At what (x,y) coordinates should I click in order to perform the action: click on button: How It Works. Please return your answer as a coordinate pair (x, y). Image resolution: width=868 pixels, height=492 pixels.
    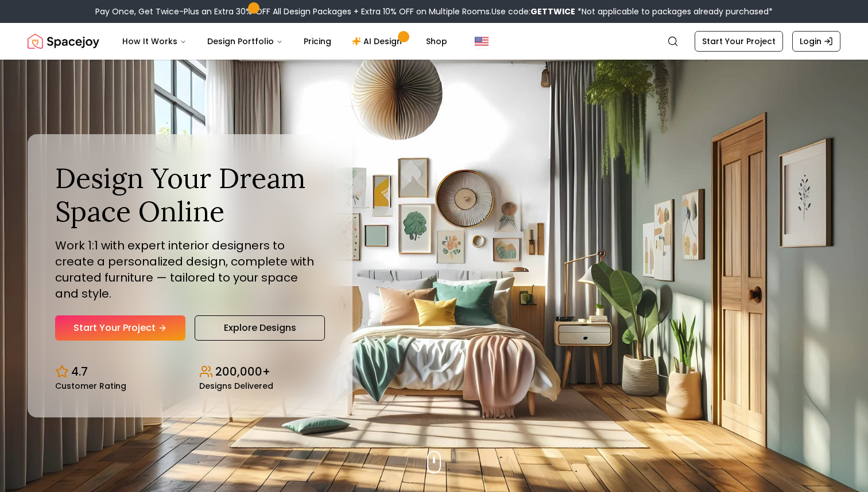
    Looking at the image, I should click on (155, 41).